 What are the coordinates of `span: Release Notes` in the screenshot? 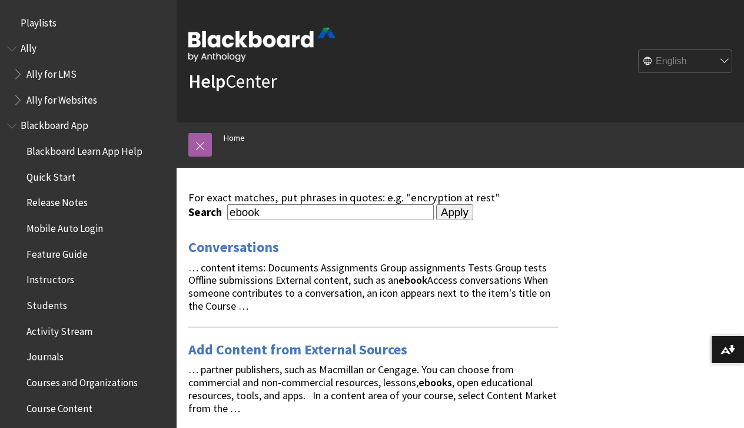 It's located at (57, 201).